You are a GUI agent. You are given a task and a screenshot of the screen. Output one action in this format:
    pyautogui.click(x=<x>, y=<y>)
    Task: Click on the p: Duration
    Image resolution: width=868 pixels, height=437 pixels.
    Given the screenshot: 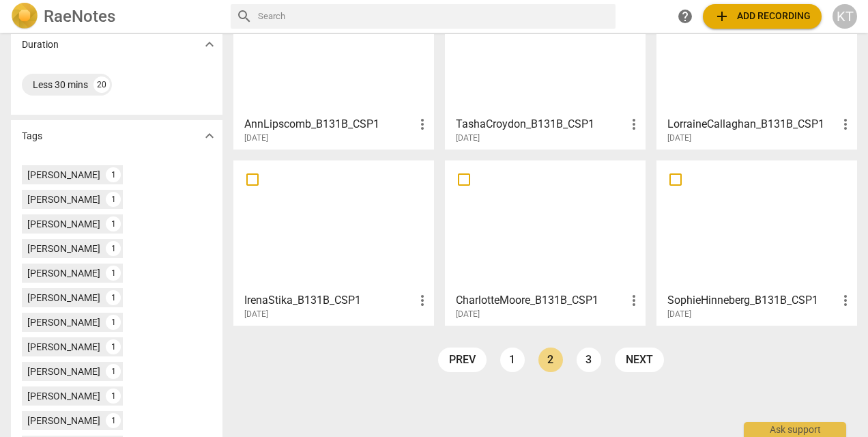 What is the action you would take?
    pyautogui.click(x=40, y=44)
    